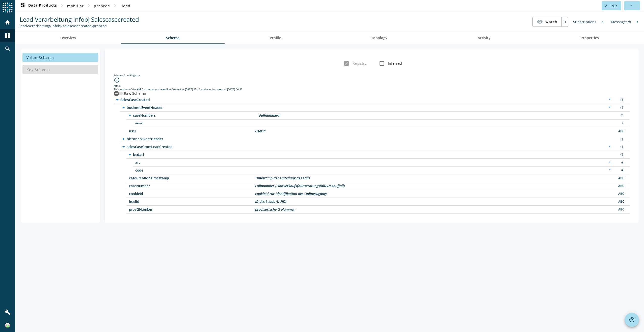 The height and width of the screenshot is (332, 644). I want to click on span: /salesCaseFromLeadCreated/caseNumber, so click(192, 186).